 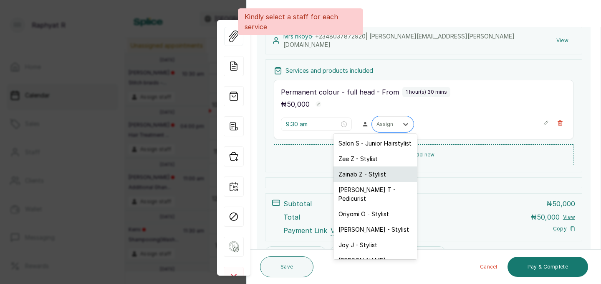 I want to click on div: Zainab Z - Stylist, so click(x=375, y=174).